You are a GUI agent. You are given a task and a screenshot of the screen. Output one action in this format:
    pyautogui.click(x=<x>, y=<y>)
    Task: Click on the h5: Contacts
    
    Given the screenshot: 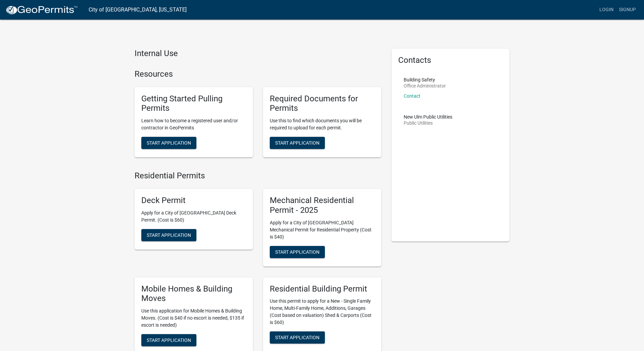 What is the action you would take?
    pyautogui.click(x=451, y=60)
    